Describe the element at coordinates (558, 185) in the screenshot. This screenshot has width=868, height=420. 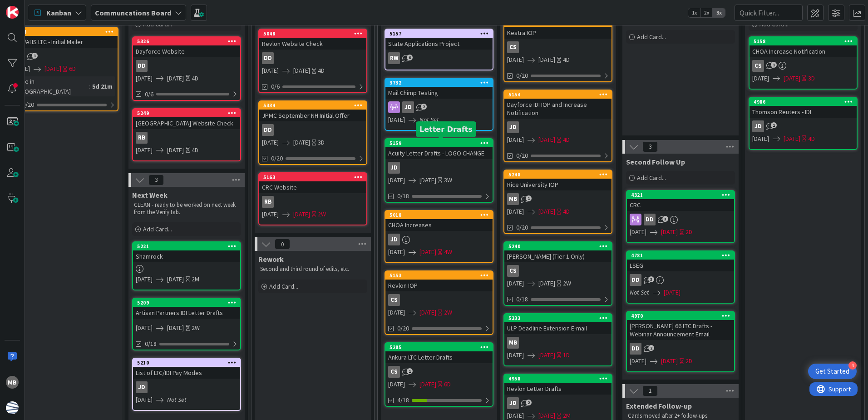
I see `div: Rice University IOP` at that location.